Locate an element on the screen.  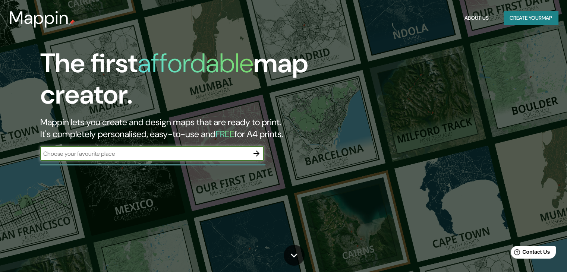
button: Create yourmap is located at coordinates (531, 18).